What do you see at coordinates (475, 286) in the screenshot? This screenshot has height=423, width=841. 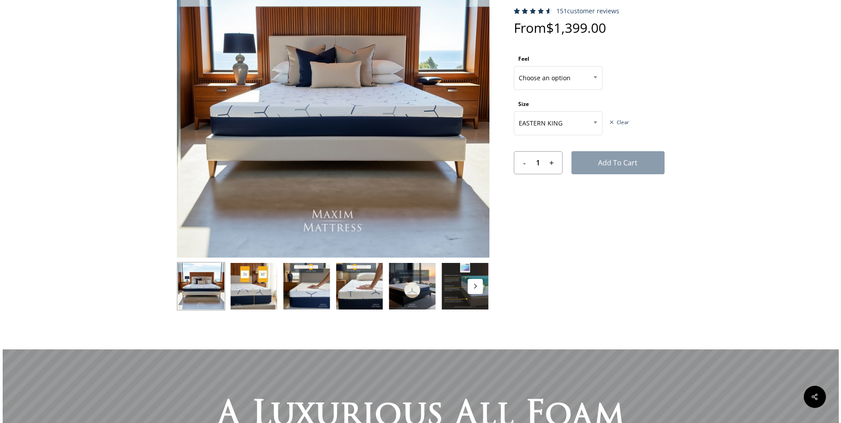 I see `button: Next` at bounding box center [475, 286].